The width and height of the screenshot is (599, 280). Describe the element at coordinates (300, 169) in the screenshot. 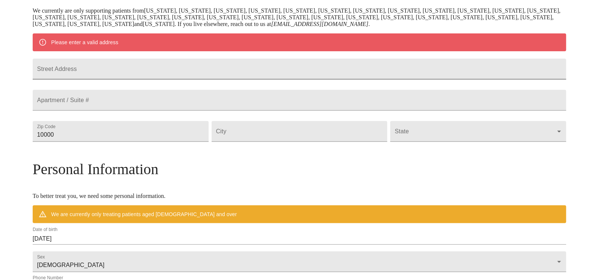

I see `h3: Personal Information` at that location.